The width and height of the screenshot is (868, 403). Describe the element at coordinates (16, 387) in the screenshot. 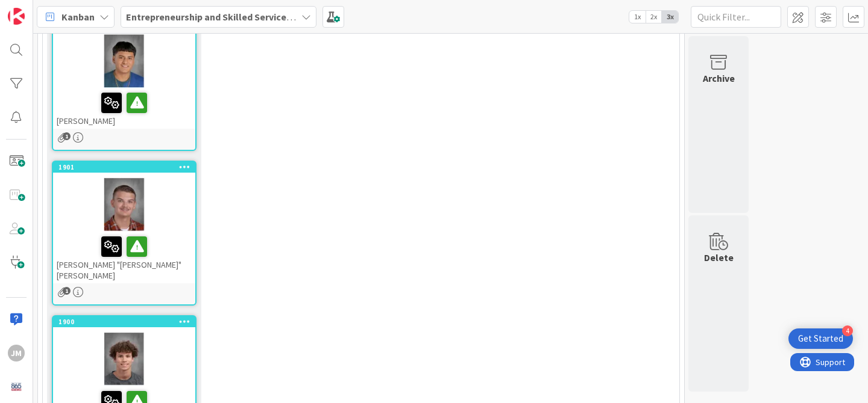

I see `img: avatar` at that location.